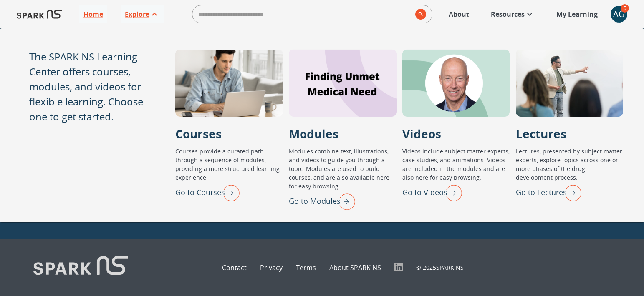  Describe the element at coordinates (93, 14) in the screenshot. I see `p: Home` at that location.